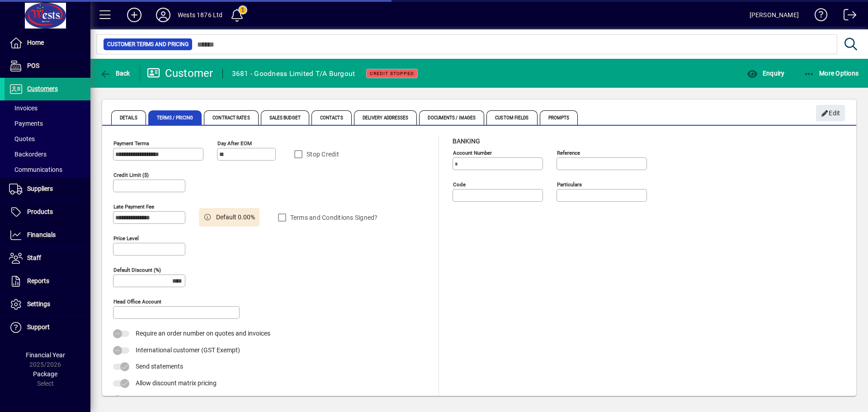 This screenshot has width=868, height=412. Describe the element at coordinates (818, 17) in the screenshot. I see `a: Knowledge Base` at that location.